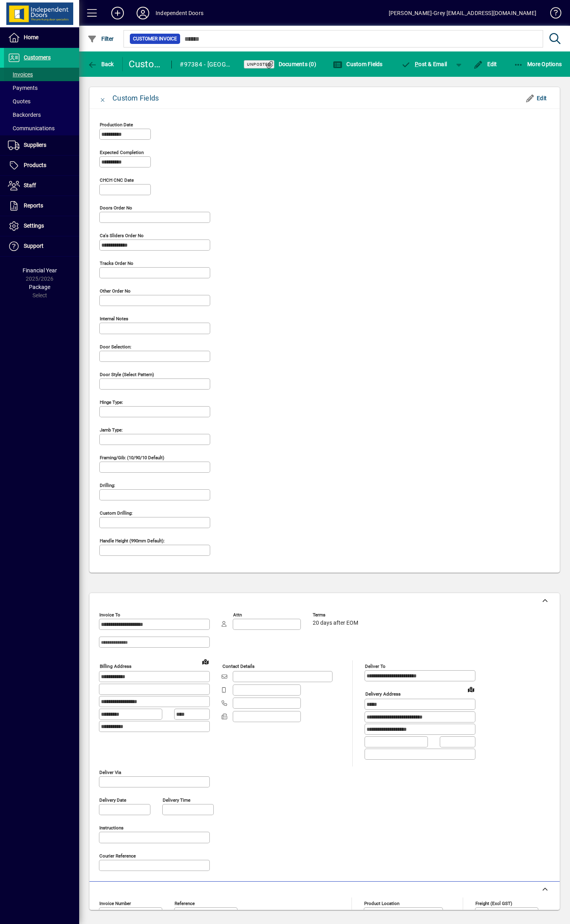 The image size is (570, 924). Describe the element at coordinates (117, 125) in the screenshot. I see `mat-label: Production Date` at that location.